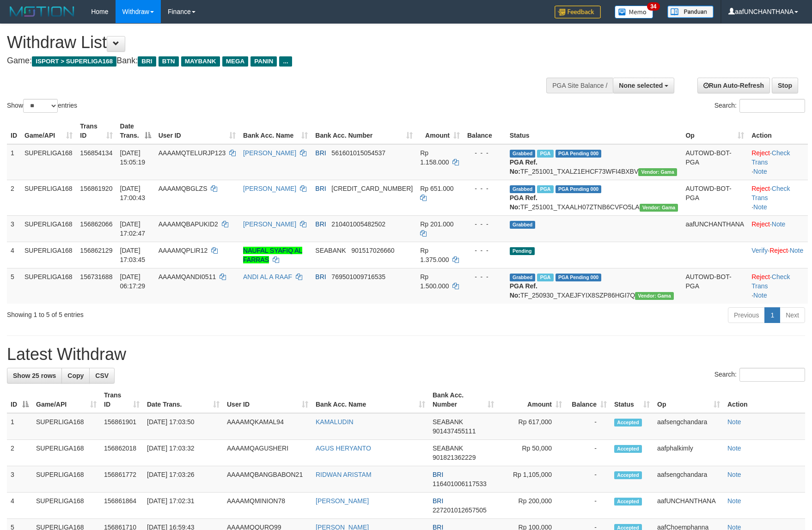  I want to click on a: 1, so click(773, 315).